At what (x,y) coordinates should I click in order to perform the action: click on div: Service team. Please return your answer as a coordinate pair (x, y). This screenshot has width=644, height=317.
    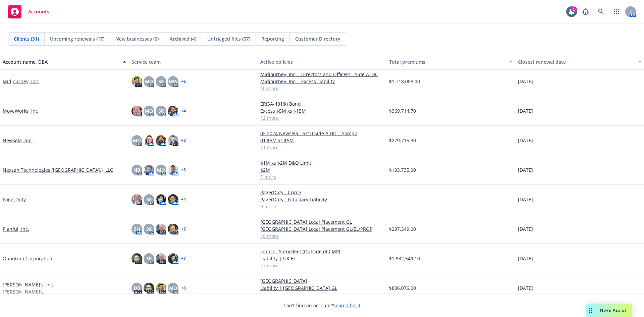
    Looking at the image, I should click on (193, 62).